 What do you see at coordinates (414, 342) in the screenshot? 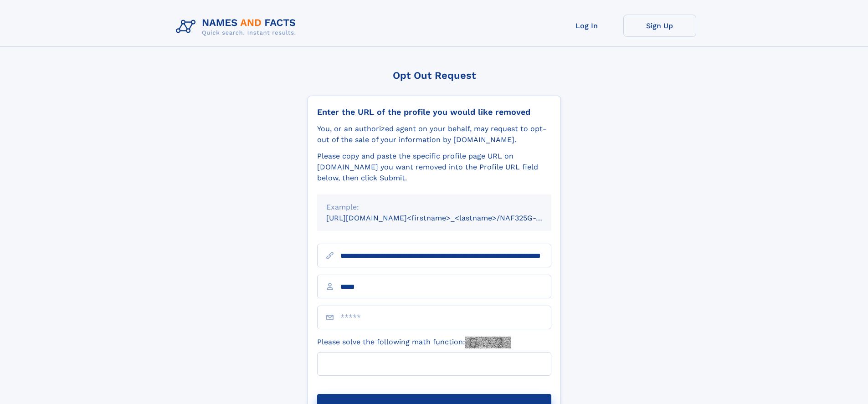
I see `label: Please solve the following math function:` at bounding box center [414, 342].